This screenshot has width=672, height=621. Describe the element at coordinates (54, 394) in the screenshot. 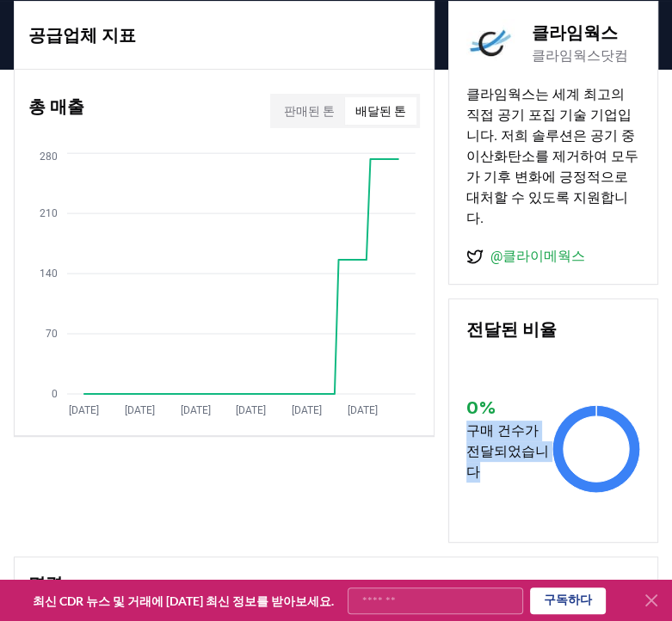

I see `tspan: 0` at that location.